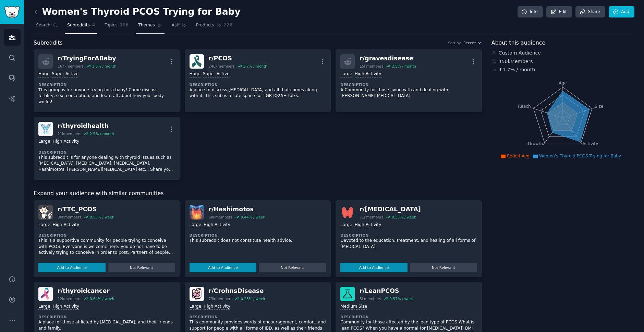  I want to click on span: Search, so click(43, 26).